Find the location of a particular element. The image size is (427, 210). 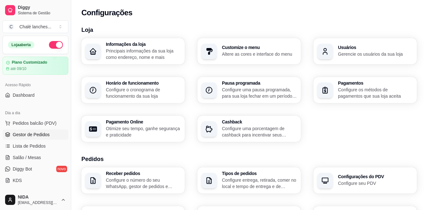

button: Tipos de pedidosConfigure entrega, retirada, comer no local e tempo de entrega e de retirada is located at coordinates (249, 180).